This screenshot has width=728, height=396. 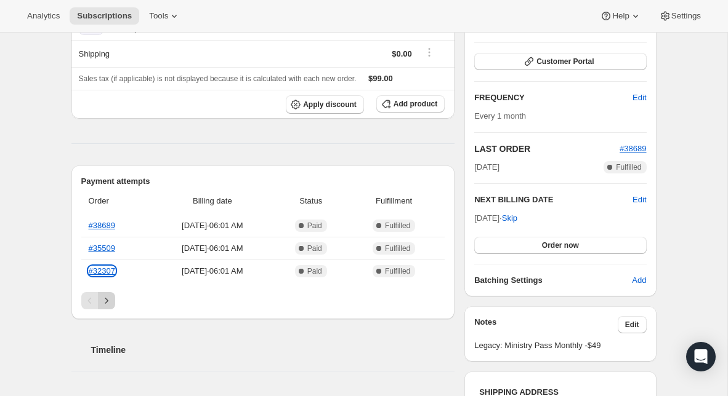 What do you see at coordinates (429, 52) in the screenshot?
I see `button: Shipping actions` at bounding box center [429, 52].